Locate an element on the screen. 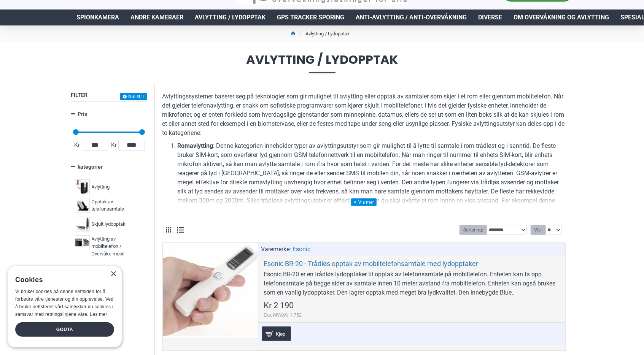 Image resolution: width=644 pixels, height=355 pixels. img: Skjult lydopptak is located at coordinates (82, 224).